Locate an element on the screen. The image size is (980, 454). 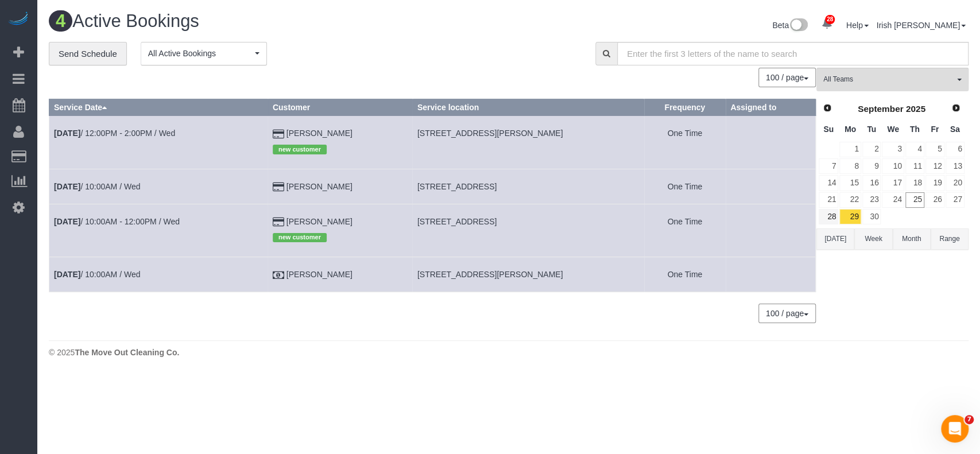
a: Automaid Logo is located at coordinates (18, 20).